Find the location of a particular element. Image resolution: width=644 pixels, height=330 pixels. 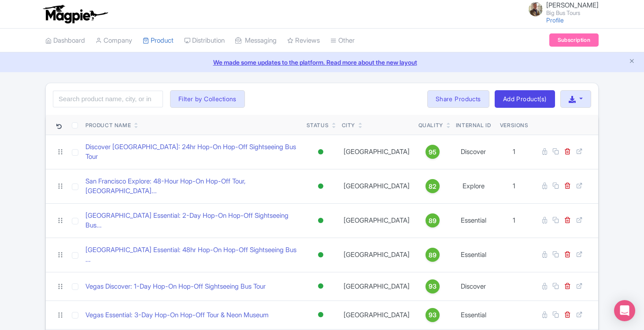

a: Add Product(s) is located at coordinates (525, 99).